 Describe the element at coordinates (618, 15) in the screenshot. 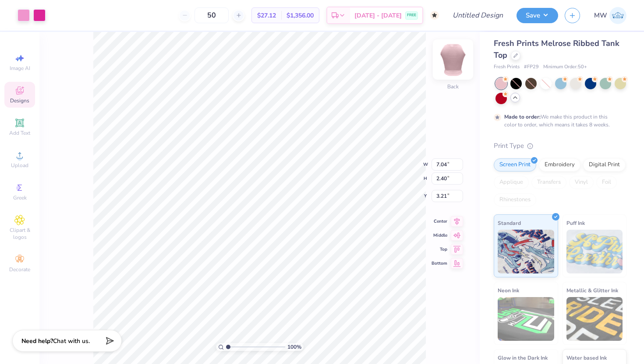

I see `img: Maya Williams` at that location.